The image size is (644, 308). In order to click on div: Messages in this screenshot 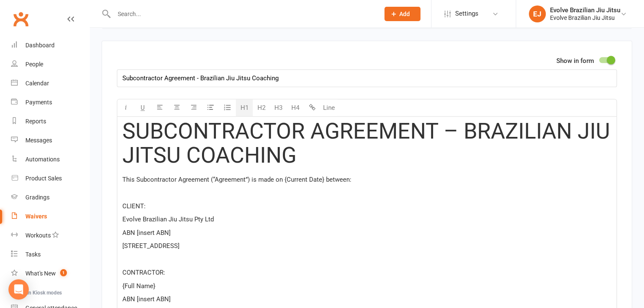, I will do `click(39, 141)`.